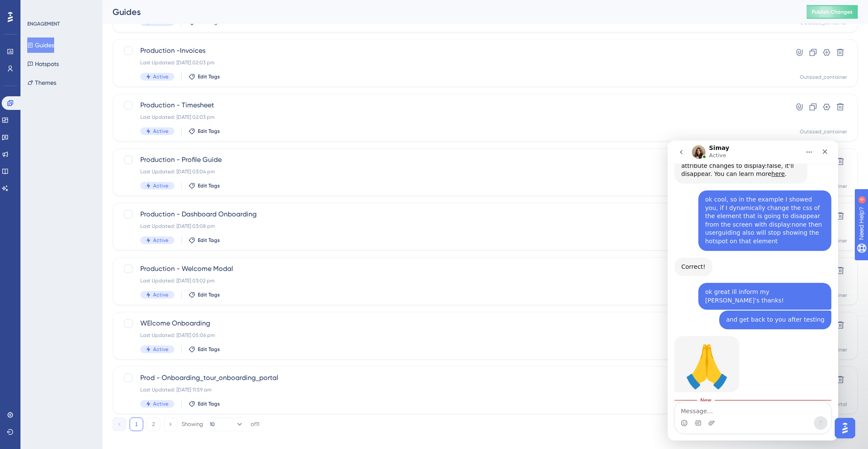  Describe the element at coordinates (60, 7) in the screenshot. I see `div: 4` at that location.